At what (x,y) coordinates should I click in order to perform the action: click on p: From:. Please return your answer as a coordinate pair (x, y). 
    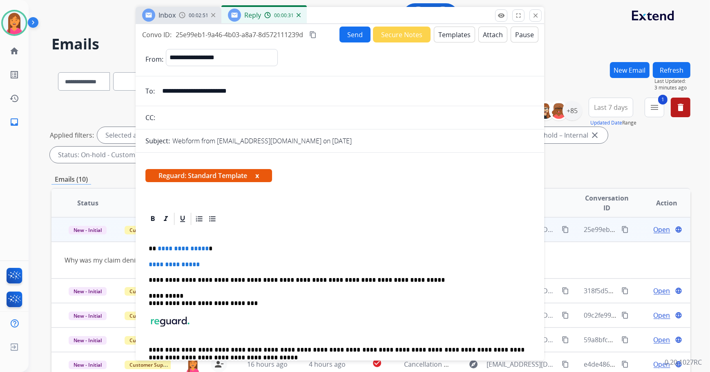
    Looking at the image, I should click on (154, 59).